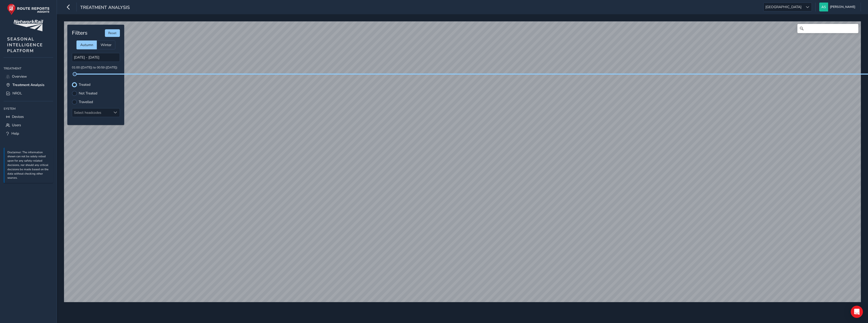 The image size is (868, 323). Describe the element at coordinates (28, 116) in the screenshot. I see `a: Devices` at that location.